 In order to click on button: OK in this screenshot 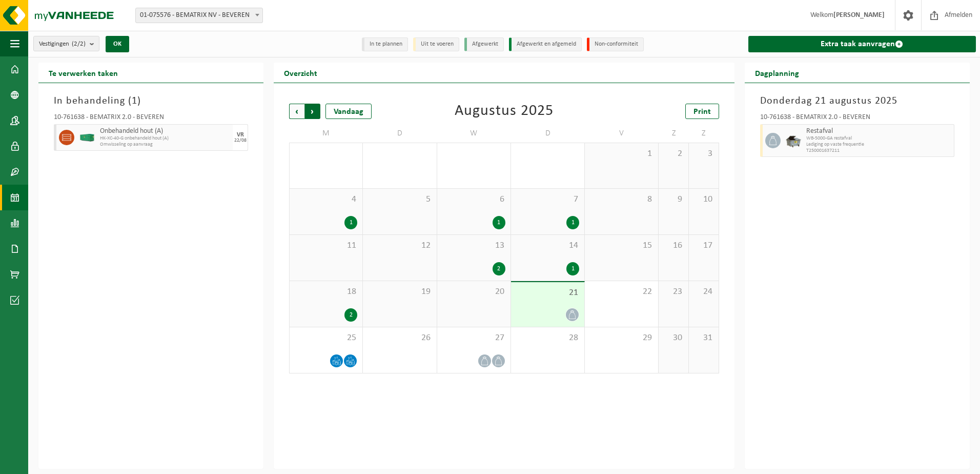, I will do `click(117, 44)`.